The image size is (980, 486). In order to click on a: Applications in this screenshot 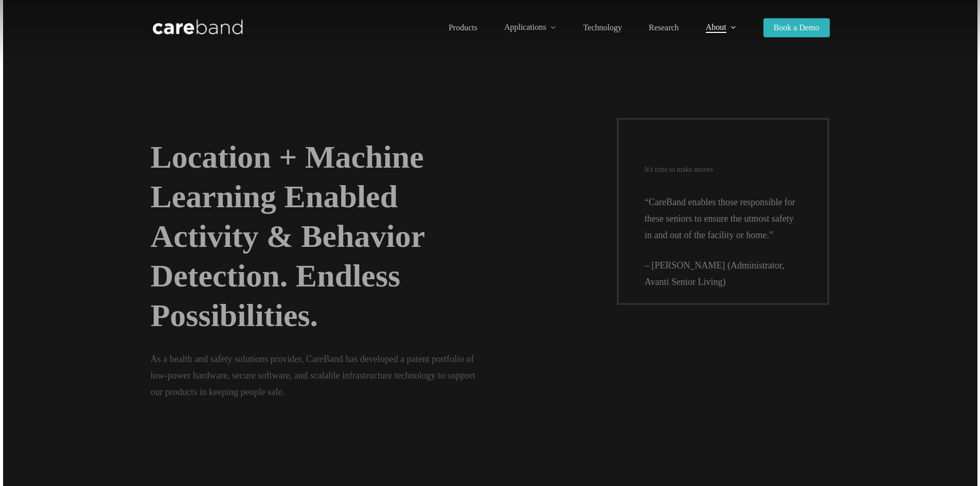, I will do `click(530, 27)`.